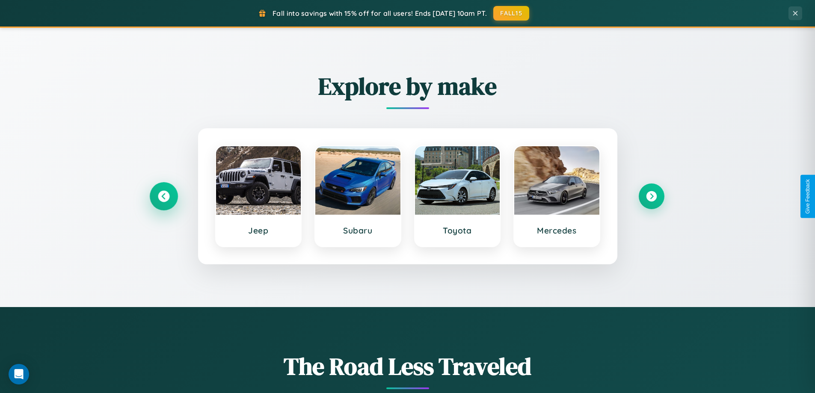 The height and width of the screenshot is (393, 815). What do you see at coordinates (358, 231) in the screenshot?
I see `h3: Subaru` at bounding box center [358, 231].